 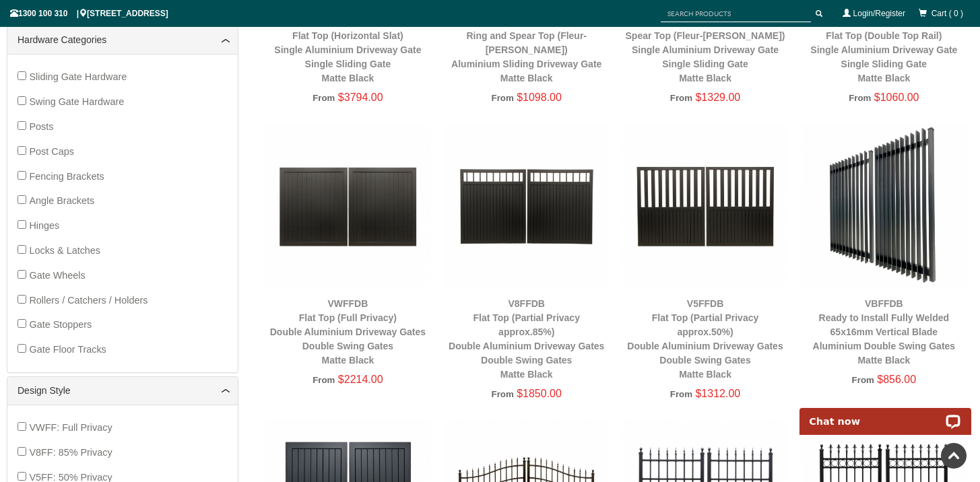 What do you see at coordinates (123, 40) in the screenshot?
I see `a: Hardware Categories` at bounding box center [123, 40].